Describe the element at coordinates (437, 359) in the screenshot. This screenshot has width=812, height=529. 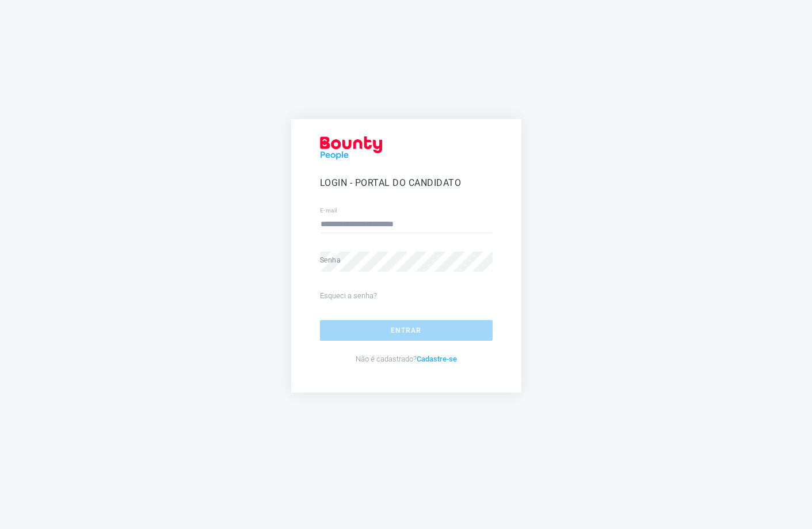
I see `a: Cadastre-se` at that location.